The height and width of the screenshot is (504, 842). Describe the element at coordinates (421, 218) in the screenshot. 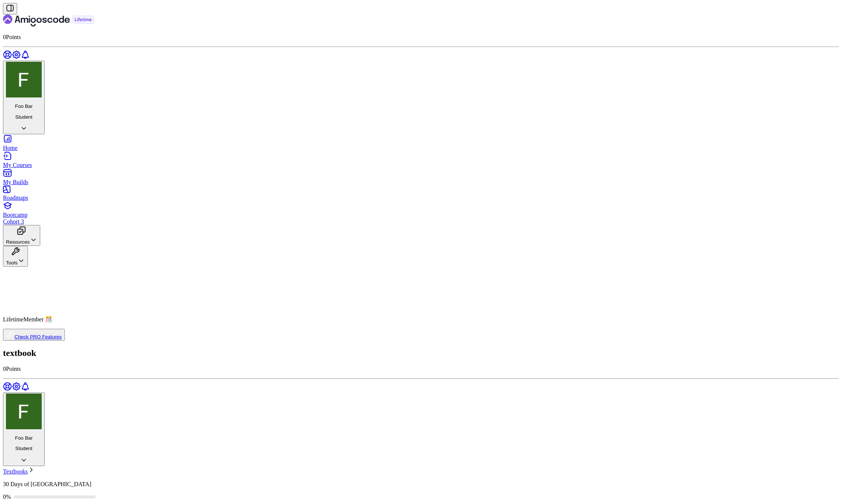

I see `div: Bootcamp` at that location.